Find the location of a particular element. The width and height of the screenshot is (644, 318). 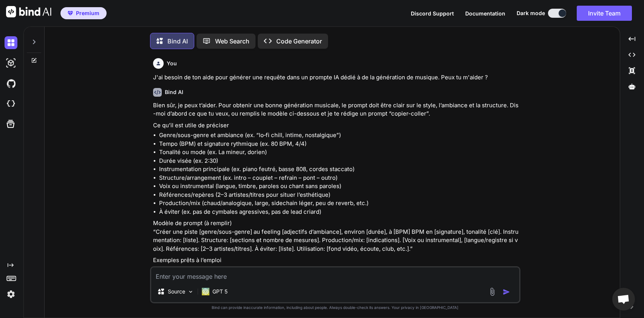

img: githubDark is located at coordinates (11, 84).